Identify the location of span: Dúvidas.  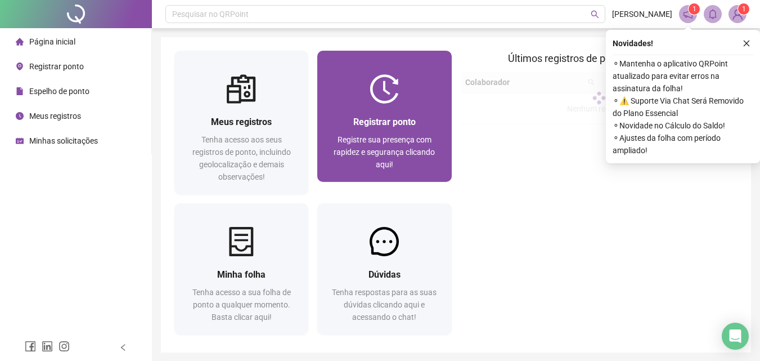
(384, 274).